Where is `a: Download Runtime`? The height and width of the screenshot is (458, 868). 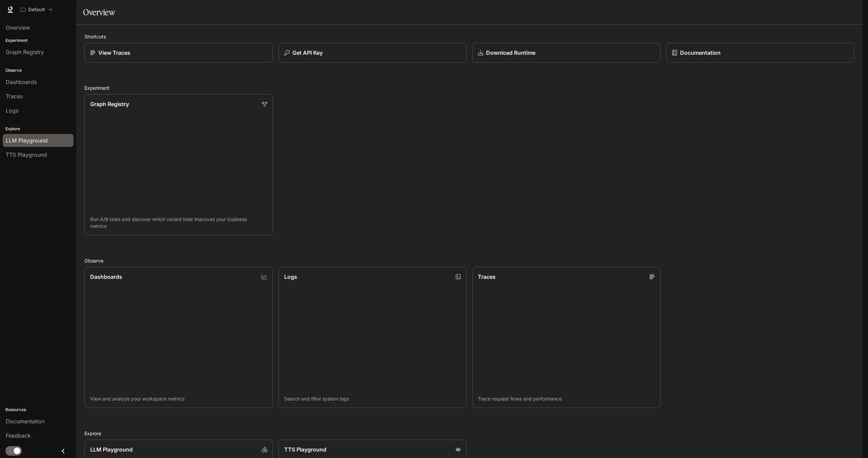 a: Download Runtime is located at coordinates (567, 53).